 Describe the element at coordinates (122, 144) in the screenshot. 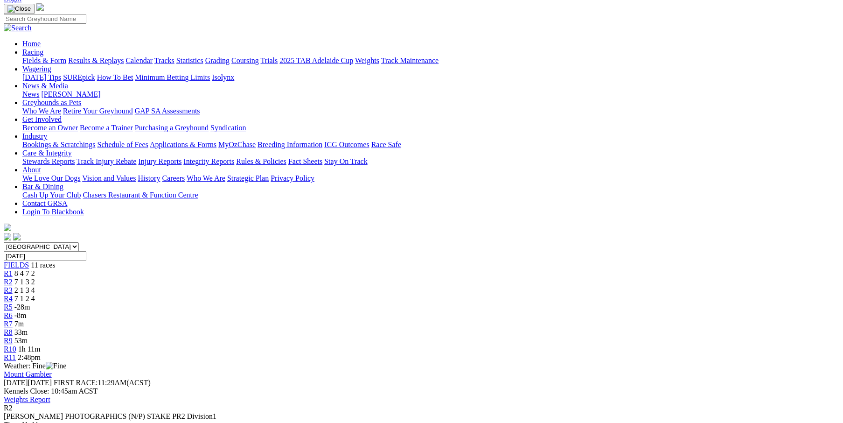

I see `a: Schedule of Fees` at that location.